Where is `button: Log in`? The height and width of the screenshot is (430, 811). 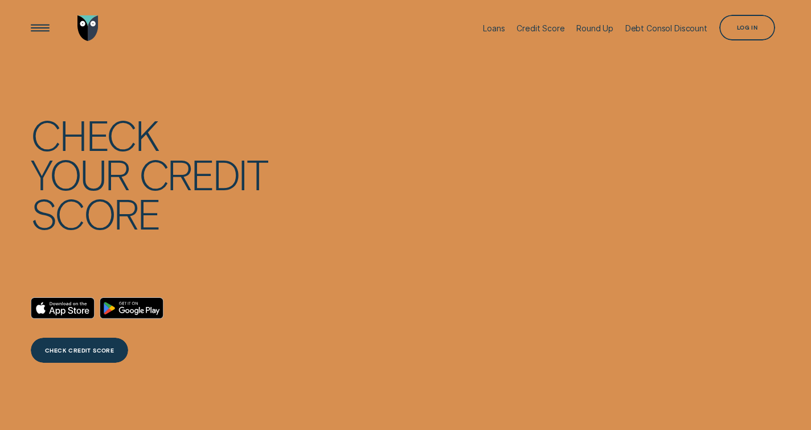
button: Log in is located at coordinates (747, 27).